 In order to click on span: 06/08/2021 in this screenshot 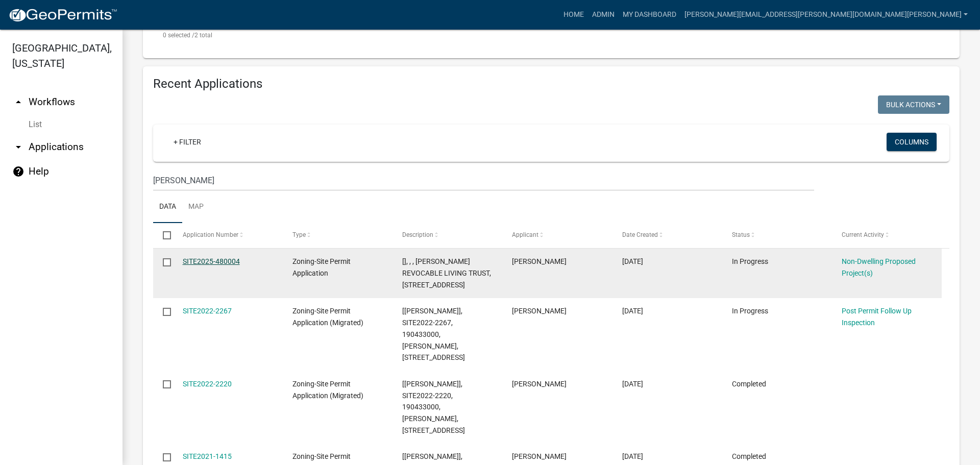, I will do `click(632, 456)`.